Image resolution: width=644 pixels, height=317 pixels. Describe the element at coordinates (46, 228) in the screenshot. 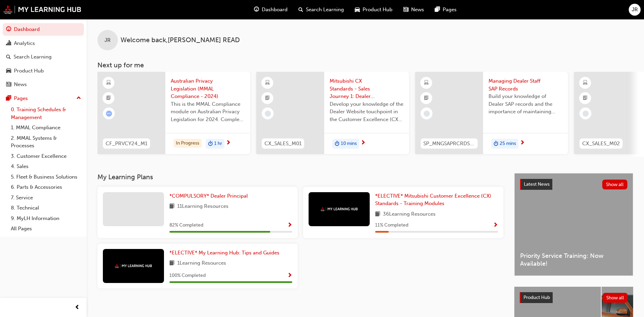

I see `a: All Pages` at that location.